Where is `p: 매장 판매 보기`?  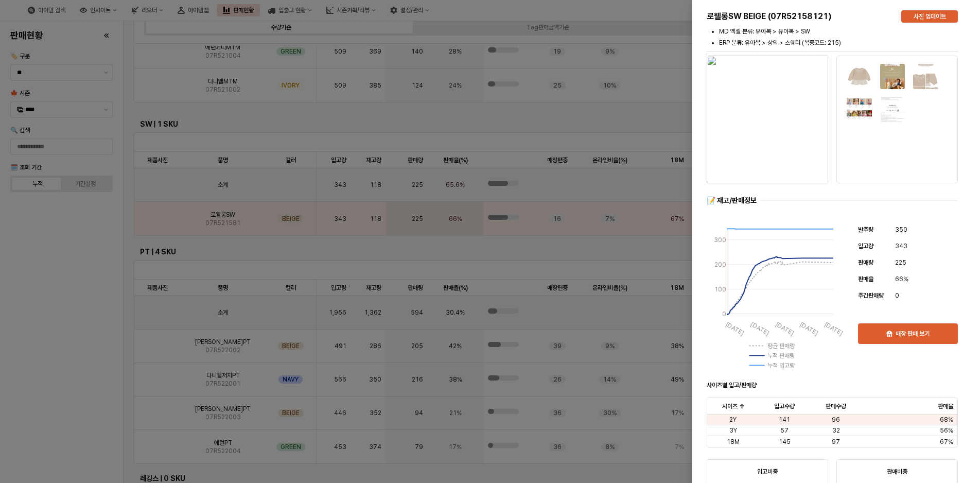
p: 매장 판매 보기 is located at coordinates (913, 334).